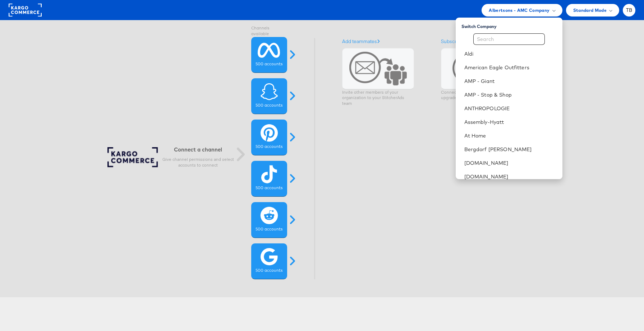 This screenshot has width=644, height=331. Describe the element at coordinates (510, 67) in the screenshot. I see `a: American Eagle Outfitters` at that location.